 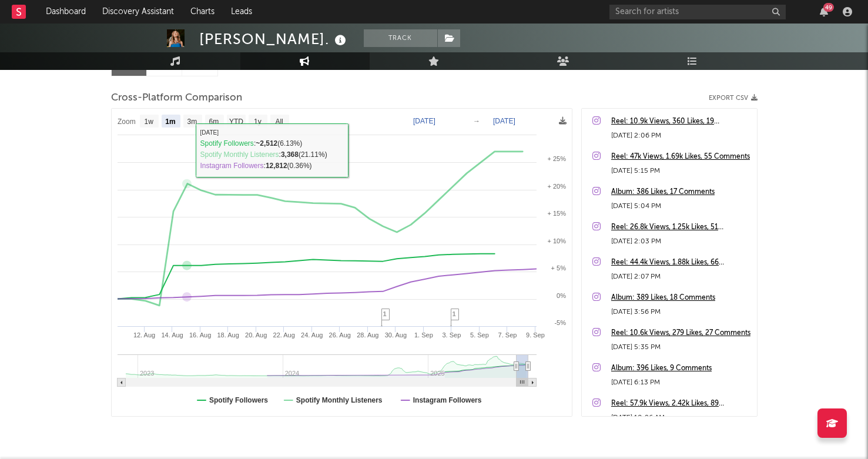 I want to click on div: Reel: 26.8k Views, 1.25k Likes, 51 Comments, so click(x=681, y=227).